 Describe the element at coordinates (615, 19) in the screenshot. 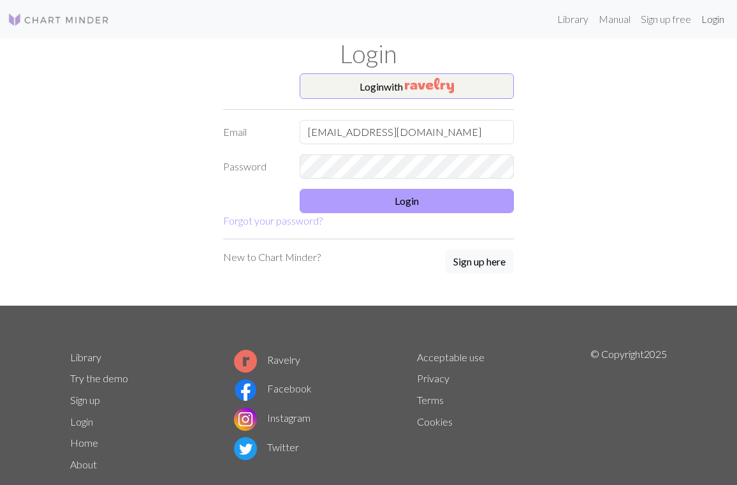

I see `a: Manual` at that location.